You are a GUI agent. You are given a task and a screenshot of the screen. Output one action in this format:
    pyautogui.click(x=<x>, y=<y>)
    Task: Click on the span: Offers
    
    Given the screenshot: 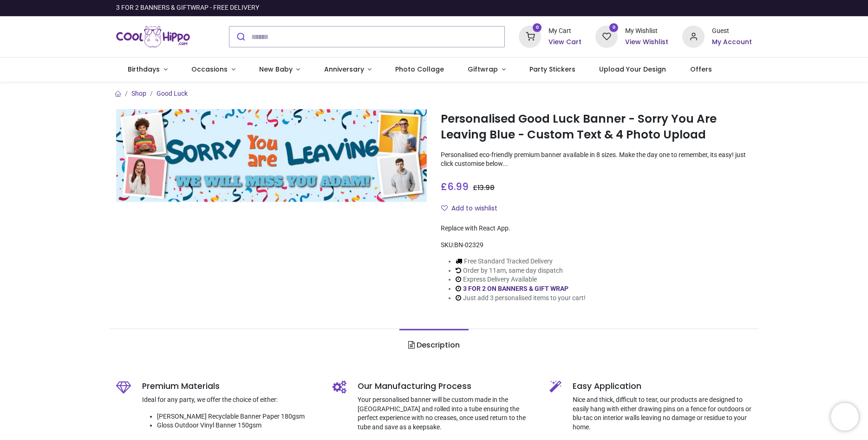 What is the action you would take?
    pyautogui.click(x=701, y=69)
    